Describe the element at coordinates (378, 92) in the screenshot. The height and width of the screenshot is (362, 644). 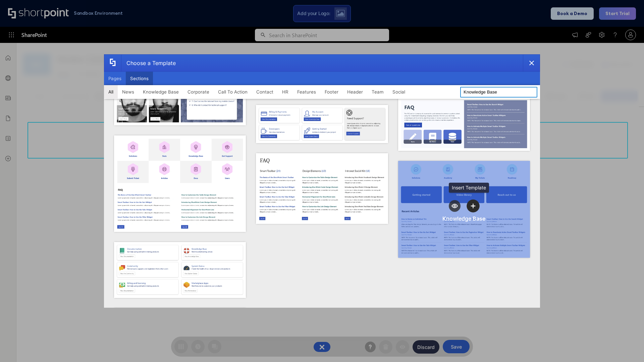
I see `button: Team` at that location.